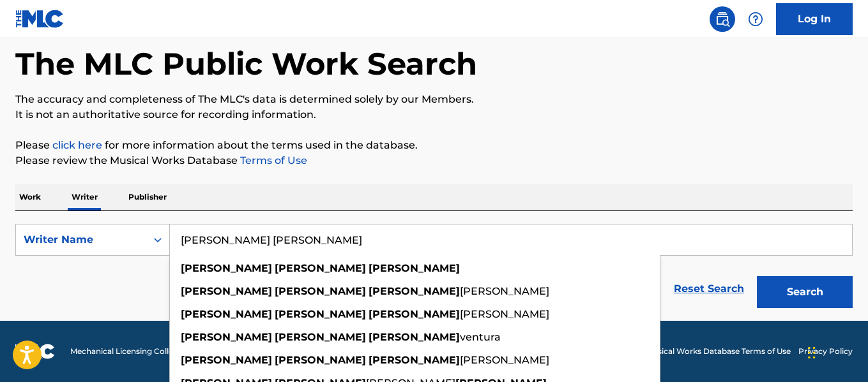  Describe the element at coordinates (433, 115) in the screenshot. I see `p: It is not an authoritative source for recording information.` at that location.